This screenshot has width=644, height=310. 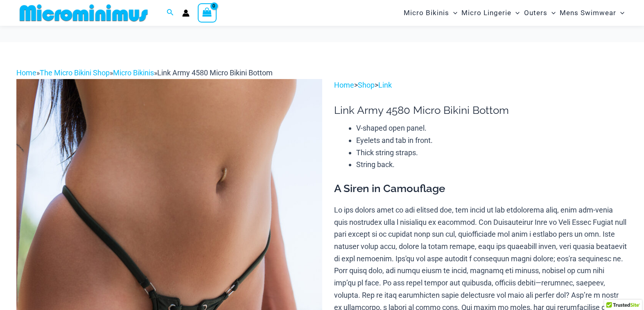 What do you see at coordinates (215, 73) in the screenshot?
I see `span: Link Army 4580 Micro Bikini Bottom` at bounding box center [215, 73].